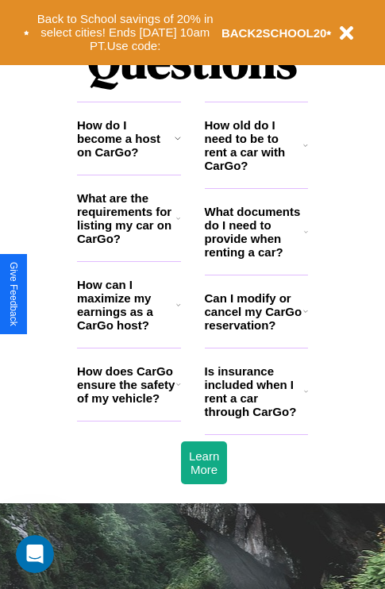 The height and width of the screenshot is (589, 385). What do you see at coordinates (126, 384) in the screenshot?
I see `h3: How does CarGo ensure the safety of my vehicle?` at bounding box center [126, 384].